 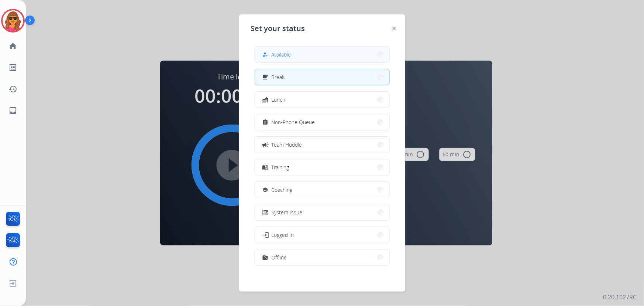 What do you see at coordinates (13, 89) in the screenshot?
I see `mat-icon: history` at bounding box center [13, 89].